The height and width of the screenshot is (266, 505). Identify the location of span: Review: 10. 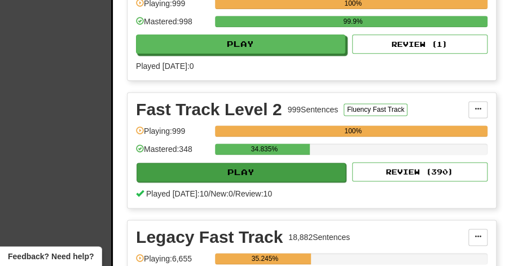
(253, 194).